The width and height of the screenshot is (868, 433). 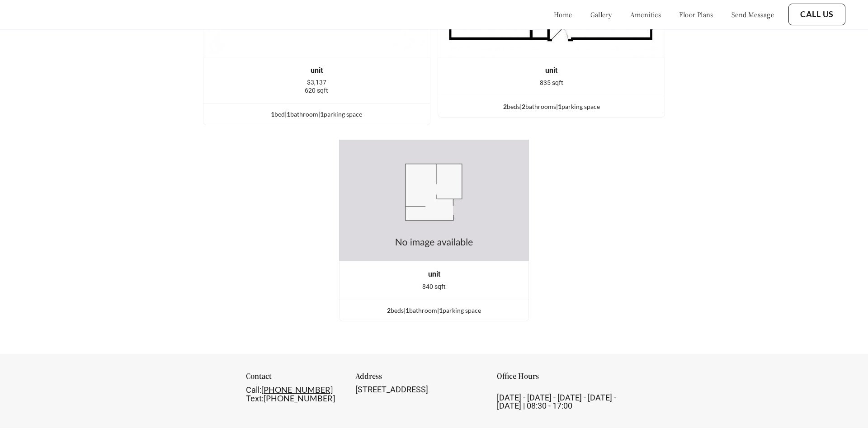 What do you see at coordinates (816, 15) in the screenshot?
I see `a: Call Us` at bounding box center [816, 15].